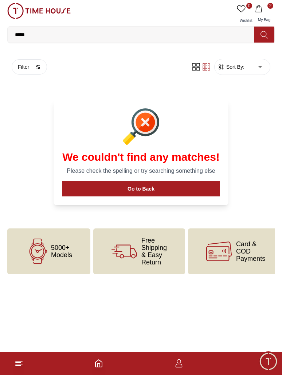 Image resolution: width=282 pixels, height=375 pixels. Describe the element at coordinates (250, 251) in the screenshot. I see `span: Card & COD Payments` at that location.